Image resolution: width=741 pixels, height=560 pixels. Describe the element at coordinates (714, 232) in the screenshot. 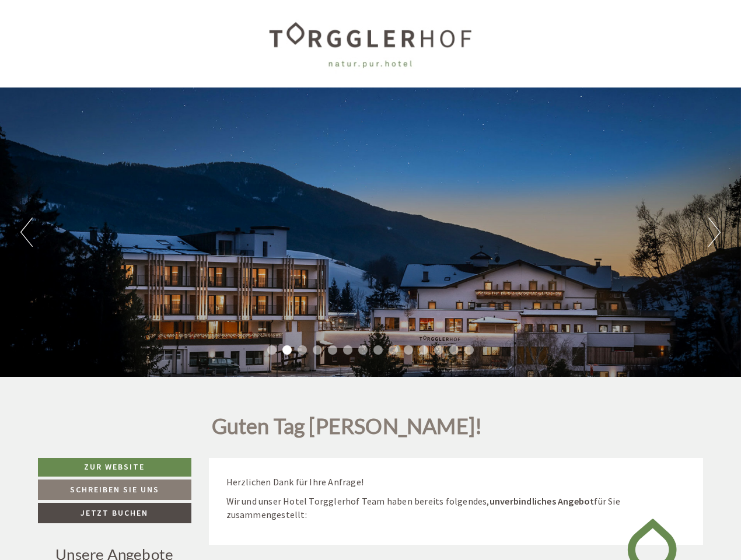

I see `button: Next` at that location.